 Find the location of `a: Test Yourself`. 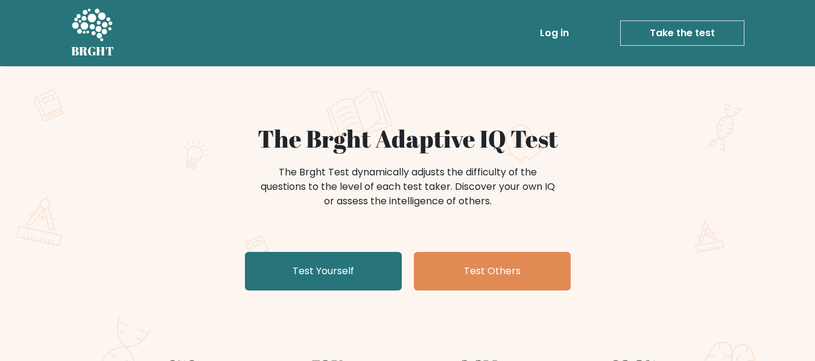

a: Test Yourself is located at coordinates (323, 271).